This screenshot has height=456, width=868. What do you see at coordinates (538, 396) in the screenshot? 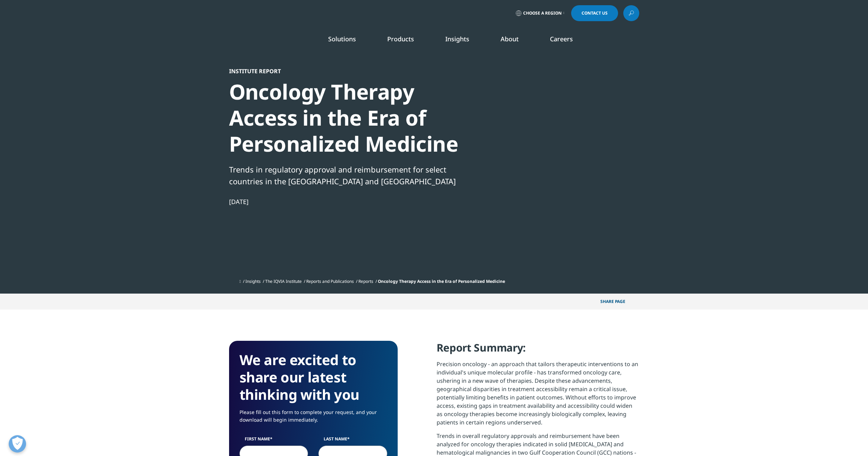
I see `p: Precision oncology - an approach that tailors therapeutic interventions to an individual's unique...` at bounding box center [538, 396].